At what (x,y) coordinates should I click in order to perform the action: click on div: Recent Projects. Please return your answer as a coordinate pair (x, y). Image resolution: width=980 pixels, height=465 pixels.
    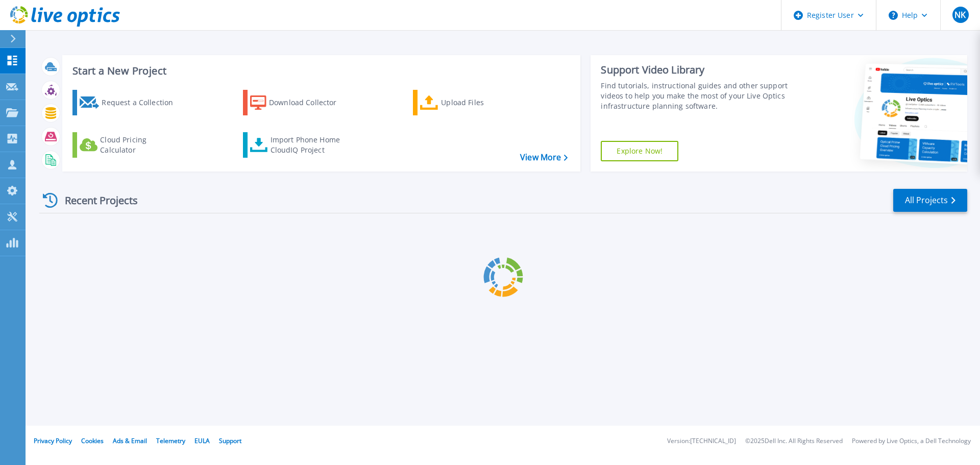
    Looking at the image, I should click on (95, 200).